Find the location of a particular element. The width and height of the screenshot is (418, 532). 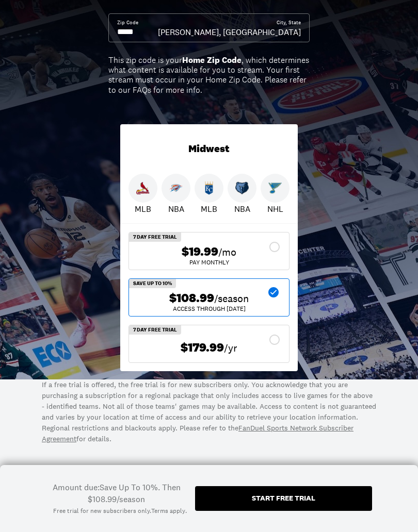

div: Pay Monthly is located at coordinates (209, 262).